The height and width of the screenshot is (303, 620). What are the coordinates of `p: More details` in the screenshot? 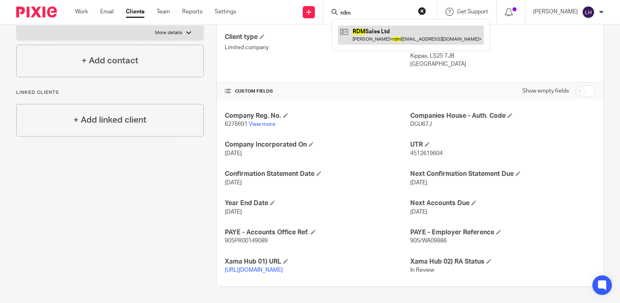 It's located at (169, 33).